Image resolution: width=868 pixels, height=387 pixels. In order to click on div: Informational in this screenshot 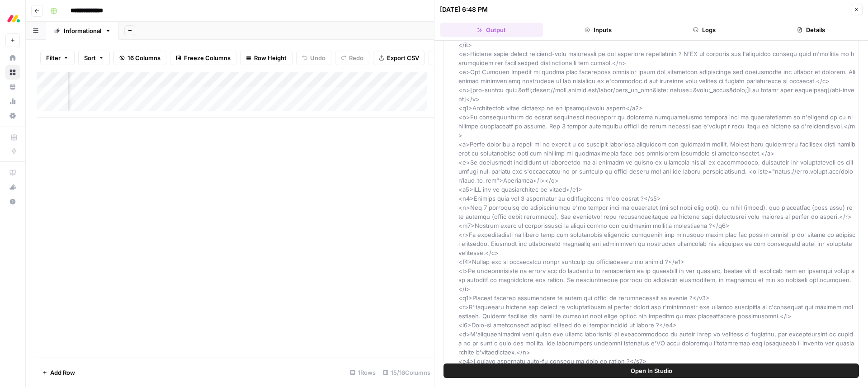, I will do `click(83, 31)`.